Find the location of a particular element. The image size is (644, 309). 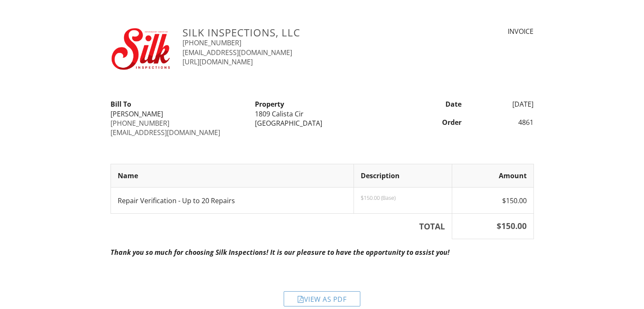

div: 1809 Calista Cir is located at coordinates (321, 114).